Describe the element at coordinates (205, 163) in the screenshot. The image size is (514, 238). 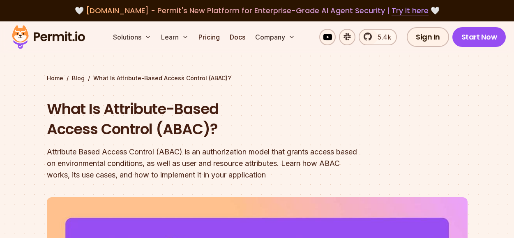
I see `div: Attribute Based Access Control (ABAC) is an authorization model that grants access based on envir...` at that location.